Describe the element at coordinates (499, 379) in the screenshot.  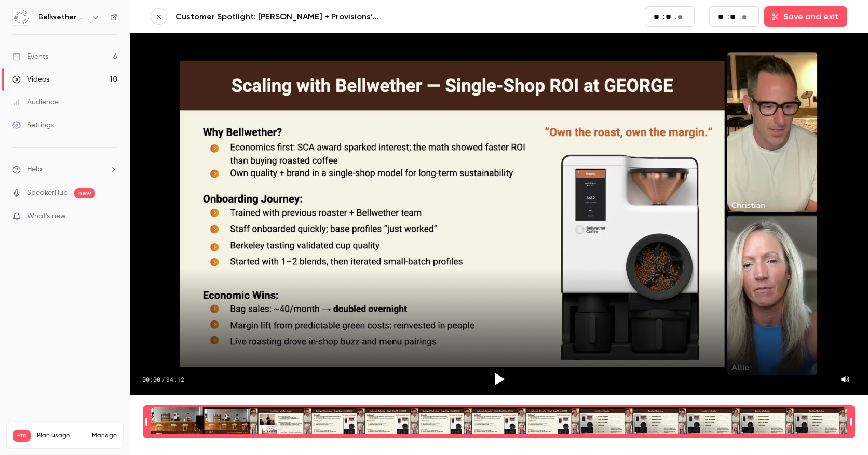
I see `button: Play` at that location.